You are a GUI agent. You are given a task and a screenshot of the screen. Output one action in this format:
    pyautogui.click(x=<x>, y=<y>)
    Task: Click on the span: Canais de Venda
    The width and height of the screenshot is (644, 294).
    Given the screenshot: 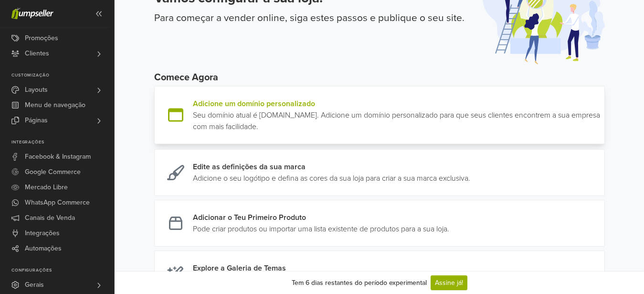 What is the action you would take?
    pyautogui.click(x=50, y=218)
    